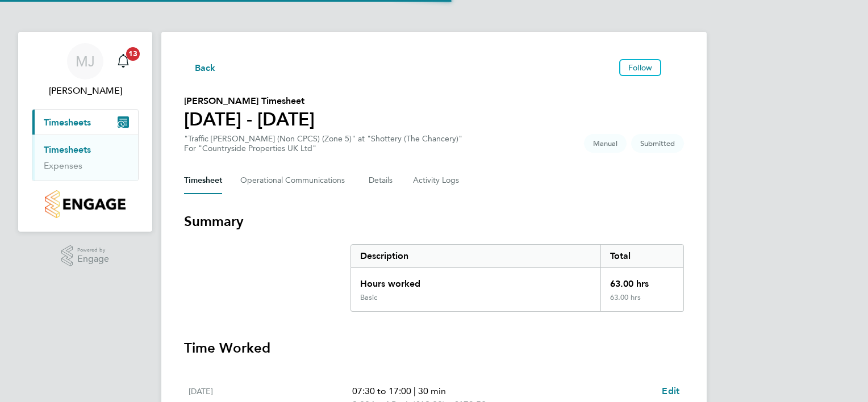  What do you see at coordinates (671, 391) in the screenshot?
I see `span: Edit` at bounding box center [671, 391].